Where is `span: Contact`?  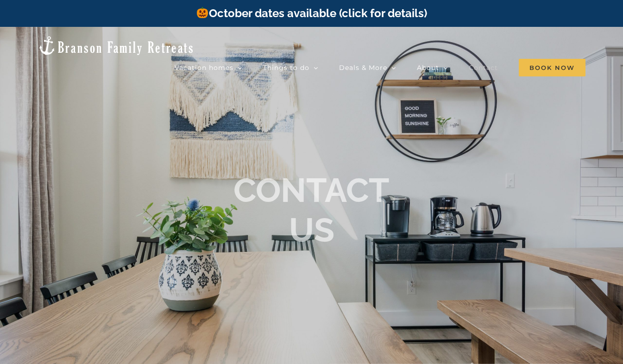 span: Contact is located at coordinates (483, 68).